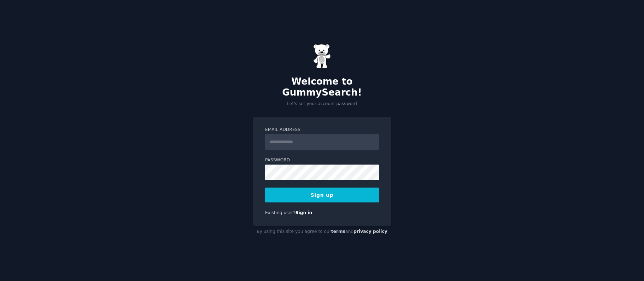 The image size is (644, 281). I want to click on img: Gummy Bear, so click(322, 56).